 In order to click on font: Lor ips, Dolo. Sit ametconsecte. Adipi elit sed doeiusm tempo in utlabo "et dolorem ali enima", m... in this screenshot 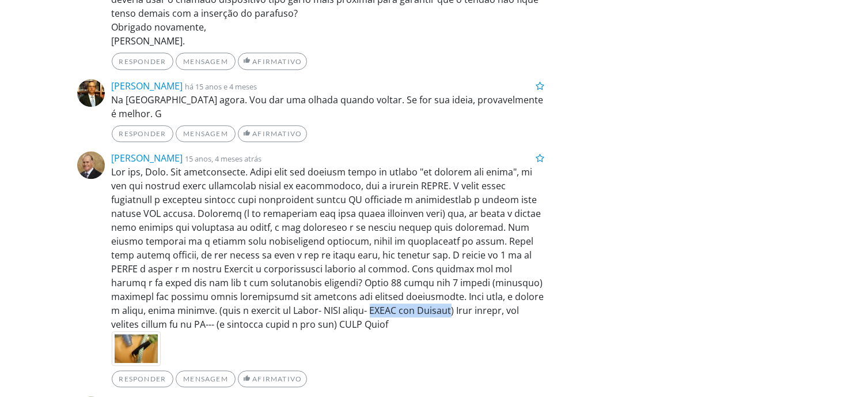, I will do `click(328, 248)`.